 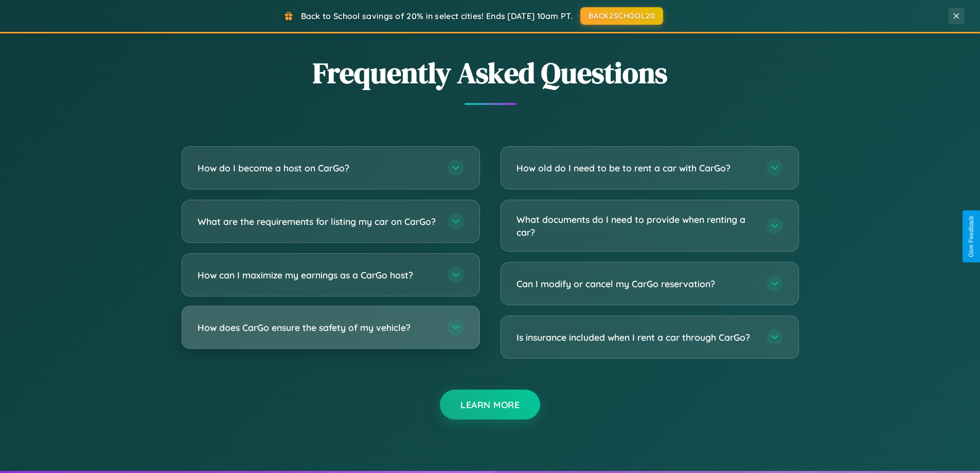 What do you see at coordinates (318, 327) in the screenshot?
I see `h3: How does CarGo ensure the safety of my vehicle?` at bounding box center [318, 327].